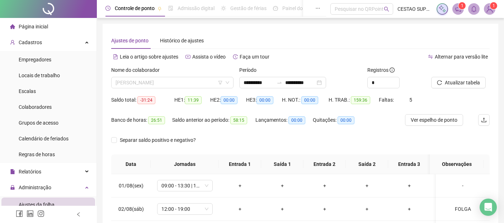  What do you see at coordinates (434, 120) in the screenshot?
I see `button: Ver espelho de ponto` at bounding box center [434, 120].